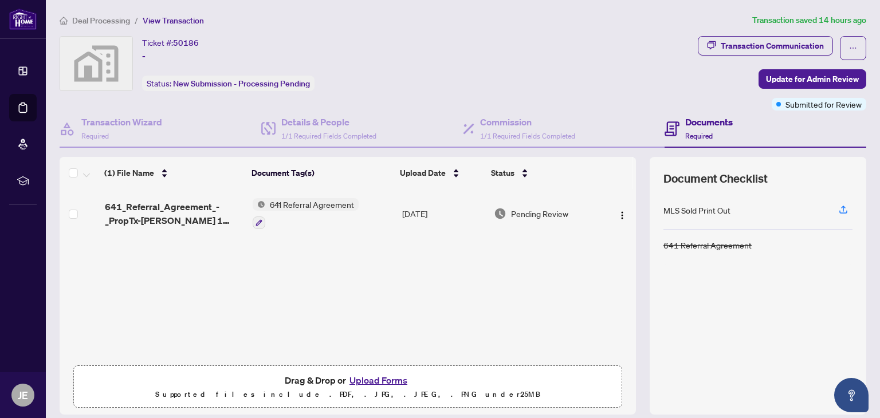  I want to click on h4: Commission, so click(528, 122).